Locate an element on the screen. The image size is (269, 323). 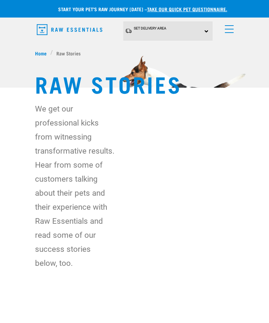
img: Raw Essentials Logo is located at coordinates (69, 29).